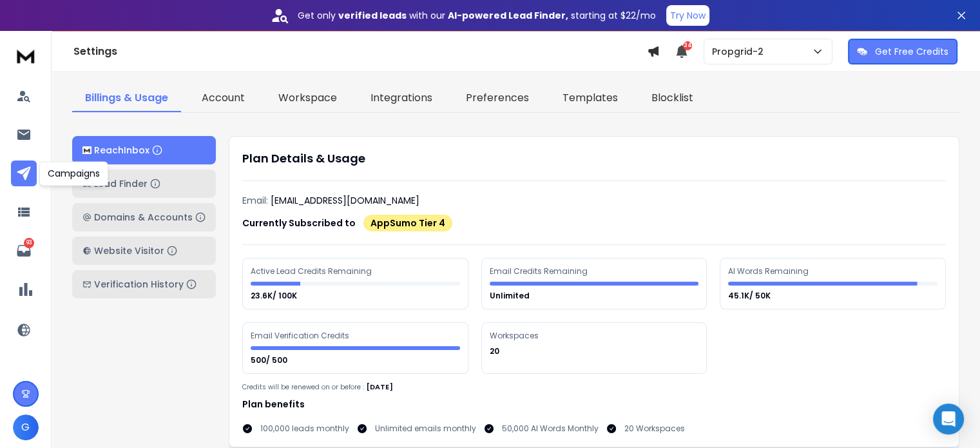 The image size is (980, 448). What do you see at coordinates (301, 336) in the screenshot?
I see `div: Email Verification Credits` at bounding box center [301, 336].